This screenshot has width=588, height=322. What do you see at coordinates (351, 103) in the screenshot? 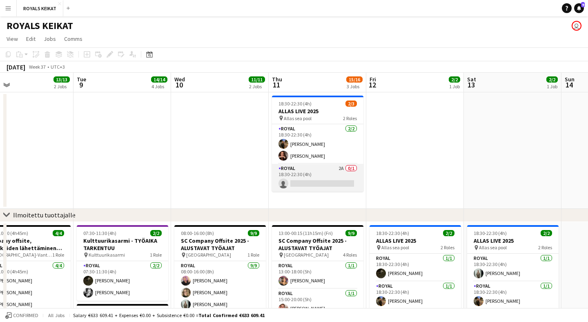
I see `span: 2/3` at bounding box center [351, 103].